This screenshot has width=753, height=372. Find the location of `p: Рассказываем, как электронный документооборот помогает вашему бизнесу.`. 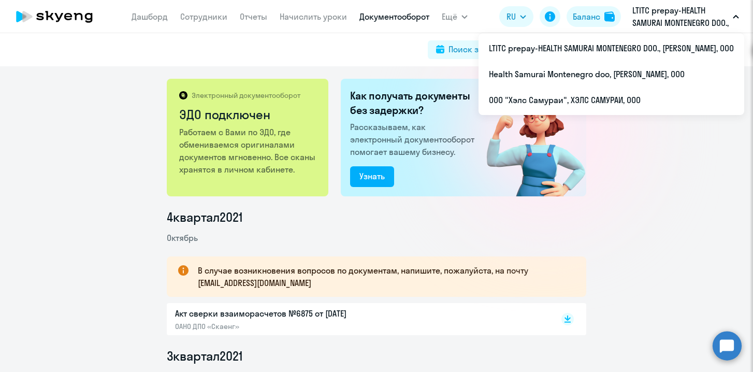

p: Рассказываем, как электронный документооборот помогает вашему бизнесу. is located at coordinates (414, 139).